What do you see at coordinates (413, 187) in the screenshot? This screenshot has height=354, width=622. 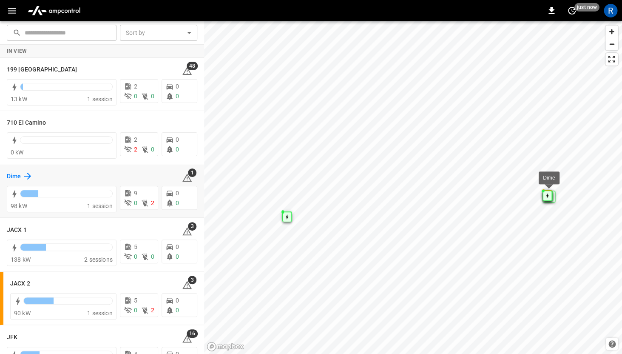 I see `canvas: Map` at bounding box center [413, 187].